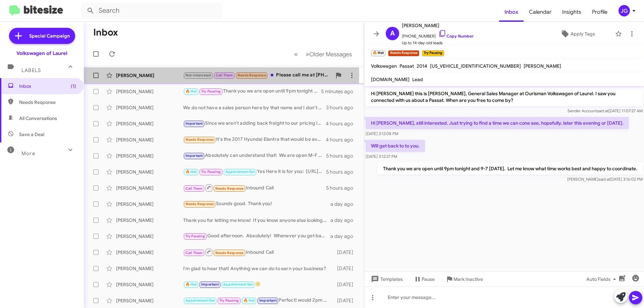 The height and width of the screenshot is (308, 644). Describe the element at coordinates (395, 146) in the screenshot. I see `p: Will get back to to you.` at that location.